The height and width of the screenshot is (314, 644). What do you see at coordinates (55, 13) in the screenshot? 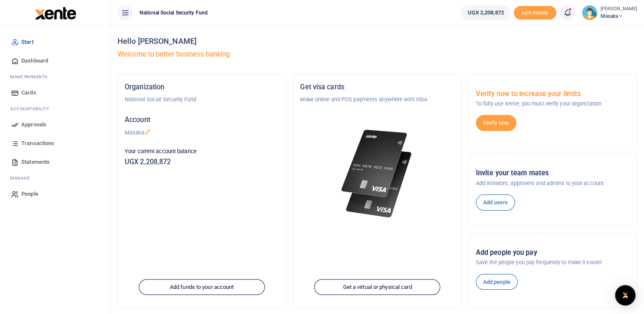
I see `img: logo-large` at bounding box center [55, 13].